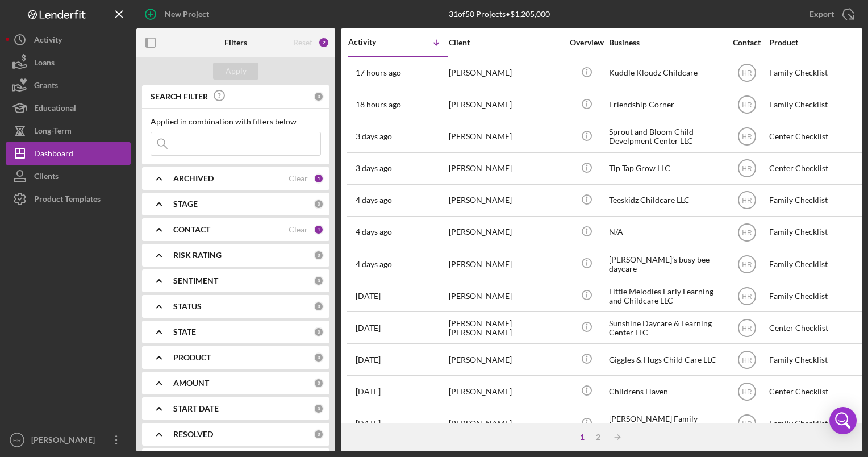  What do you see at coordinates (68, 153) in the screenshot?
I see `a: Dashboard` at bounding box center [68, 153].